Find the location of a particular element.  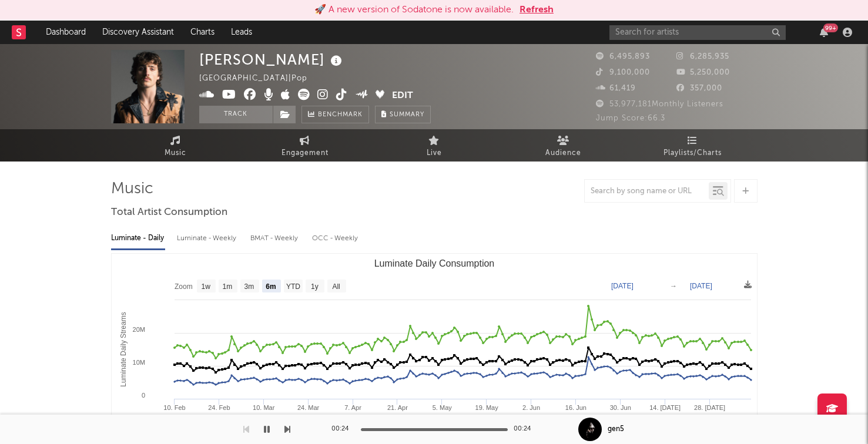

a: Dashboard is located at coordinates (66, 33).